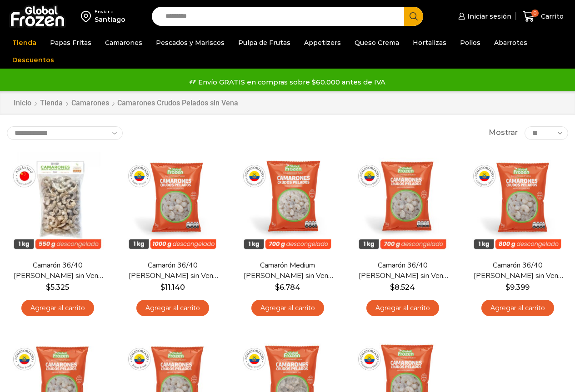  What do you see at coordinates (190, 43) in the screenshot?
I see `a: Pescados y Mariscos` at bounding box center [190, 43].